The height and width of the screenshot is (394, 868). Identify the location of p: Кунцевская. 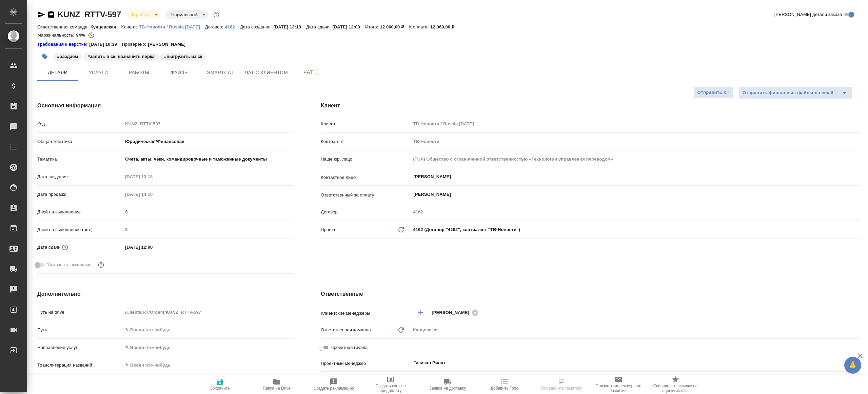
(106, 27).